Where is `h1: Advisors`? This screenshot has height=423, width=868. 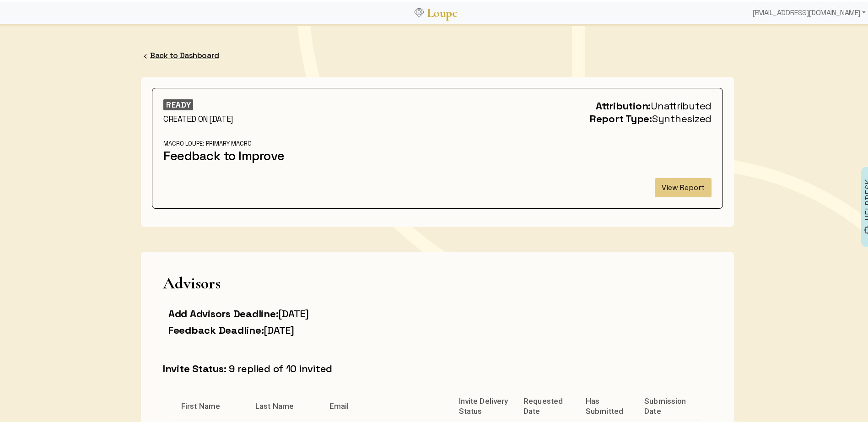
h1: Advisors is located at coordinates (438, 281).